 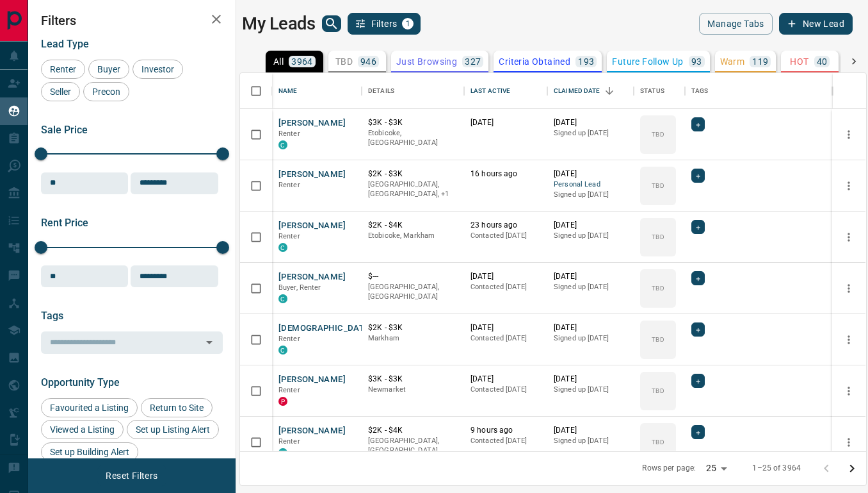 I want to click on div: Buyer, so click(x=109, y=70).